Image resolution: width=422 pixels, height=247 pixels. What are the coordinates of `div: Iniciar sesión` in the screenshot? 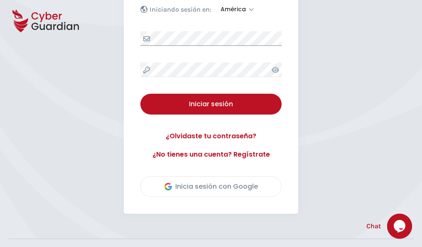 It's located at (211, 104).